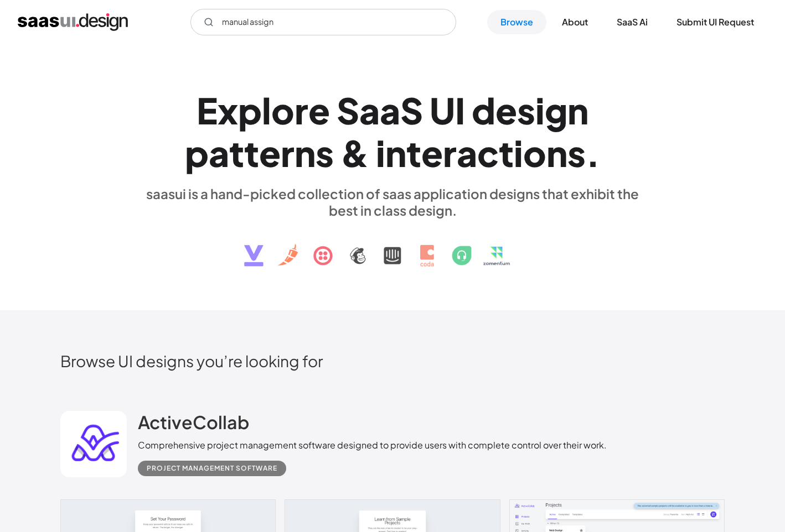 The width and height of the screenshot is (785, 532). I want to click on a: ActiveCollab, so click(193, 424).